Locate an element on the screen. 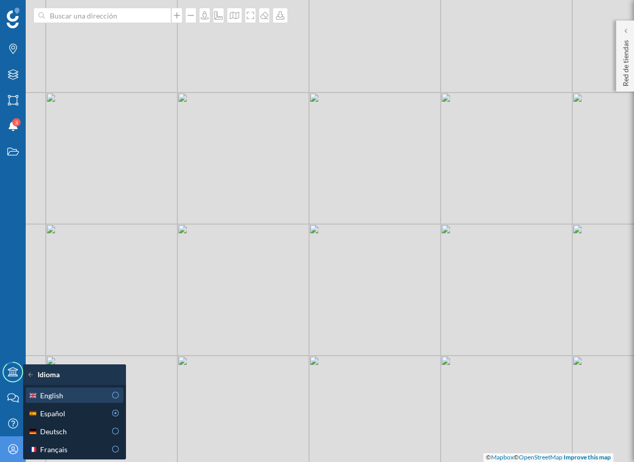  span: Français is located at coordinates (53, 449).